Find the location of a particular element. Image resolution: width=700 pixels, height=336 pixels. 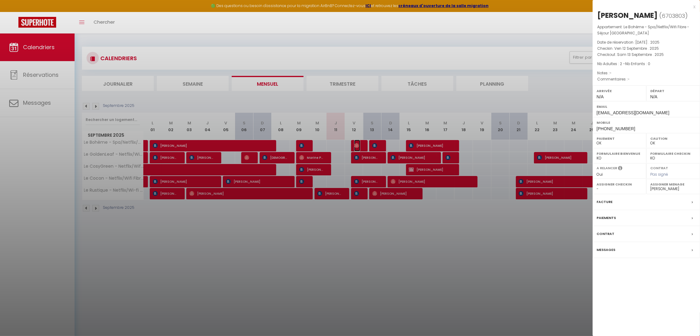

span: Nb Adultes : 2 - is located at coordinates (624, 64).